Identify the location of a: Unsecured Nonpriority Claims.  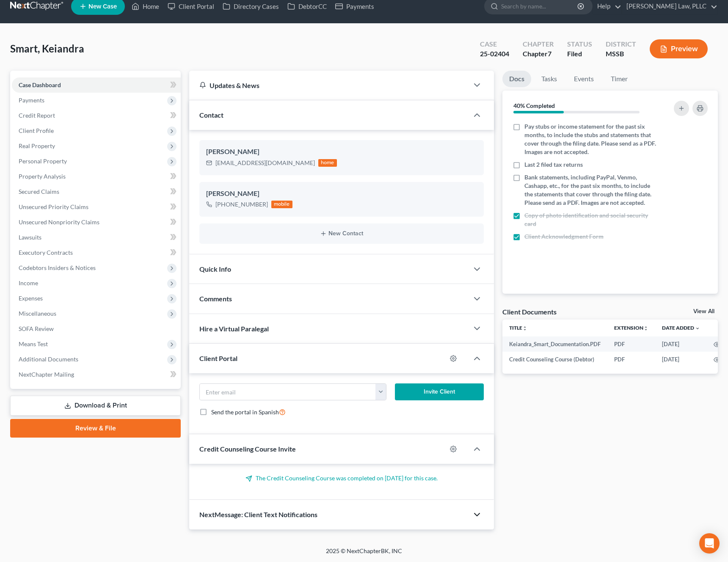
(96, 222).